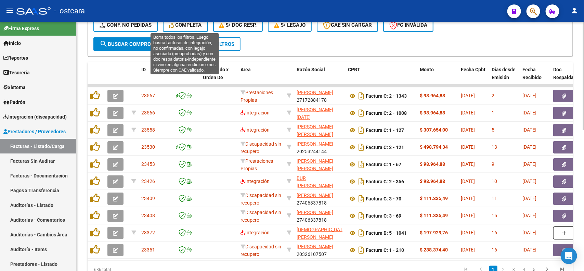  I want to click on span: Prestadores / Proveedores, so click(35, 131).